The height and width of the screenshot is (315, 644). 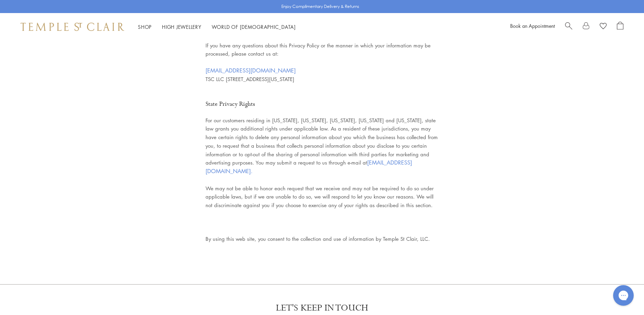 What do you see at coordinates (603, 27) in the screenshot?
I see `a: View Wishlist` at bounding box center [603, 27].